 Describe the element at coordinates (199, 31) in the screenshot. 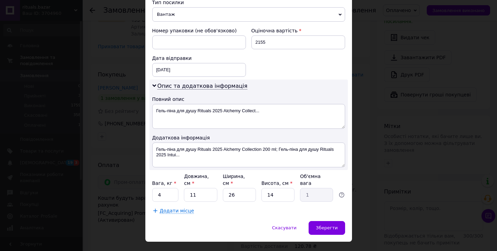

I see `div: Номер упаковки (не обов'язково)` at that location.